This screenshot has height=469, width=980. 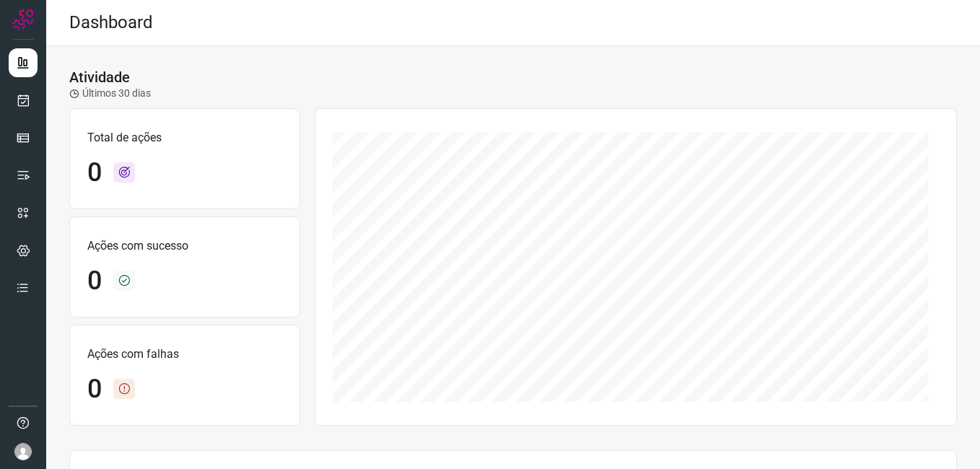 What do you see at coordinates (185, 138) in the screenshot?
I see `p: Total de ações` at bounding box center [185, 138].